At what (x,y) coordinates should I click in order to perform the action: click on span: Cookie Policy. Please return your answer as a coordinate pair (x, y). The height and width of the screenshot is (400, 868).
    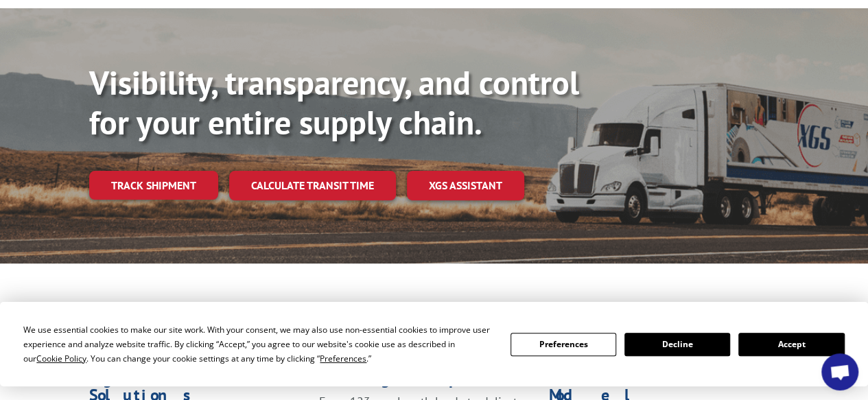
    Looking at the image, I should click on (61, 359).